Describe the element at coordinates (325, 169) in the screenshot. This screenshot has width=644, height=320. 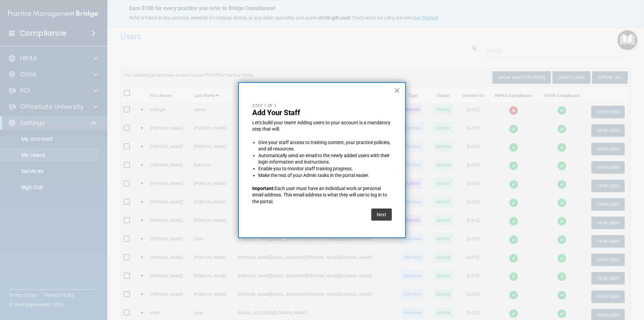
I see `li: Enable you to monitor staff training progress.` at that location.